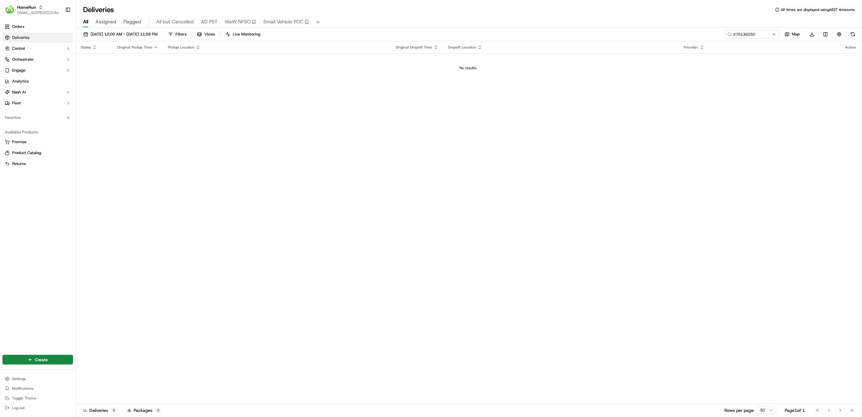 The image size is (862, 417). What do you see at coordinates (11, 93) in the screenshot?
I see `img: Ben Goodger` at bounding box center [11, 93].